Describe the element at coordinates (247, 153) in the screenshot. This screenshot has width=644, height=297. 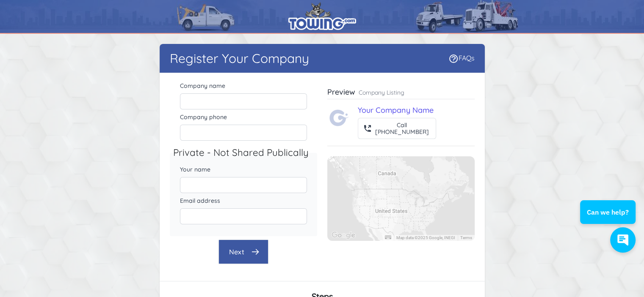
I see `legend: Private - Not Shared Publically` at that location.